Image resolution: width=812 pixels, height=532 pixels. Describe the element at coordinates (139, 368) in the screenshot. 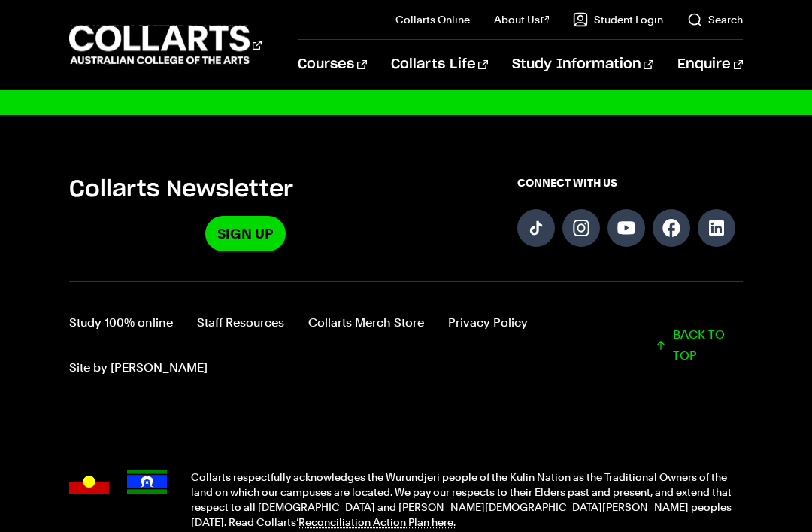

I see `a: Site by Calico` at that location.